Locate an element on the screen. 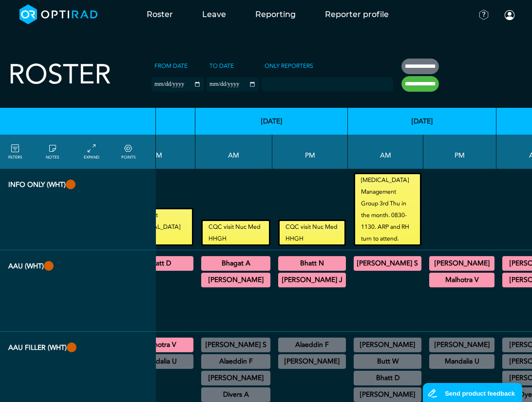 This screenshot has width=532, height=402. div: General CT/General MRI/General XR 13:00 - 14:00 is located at coordinates (462, 345).